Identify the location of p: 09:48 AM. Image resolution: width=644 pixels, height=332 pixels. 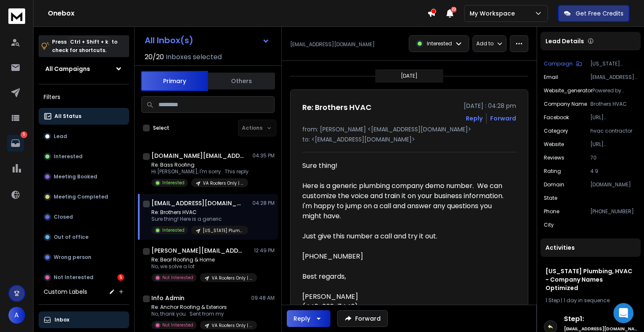
(263, 298).